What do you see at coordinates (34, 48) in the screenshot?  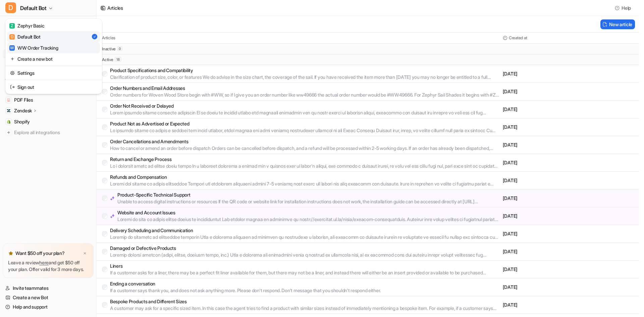 I see `div: WW Order Tracking` at bounding box center [34, 48].